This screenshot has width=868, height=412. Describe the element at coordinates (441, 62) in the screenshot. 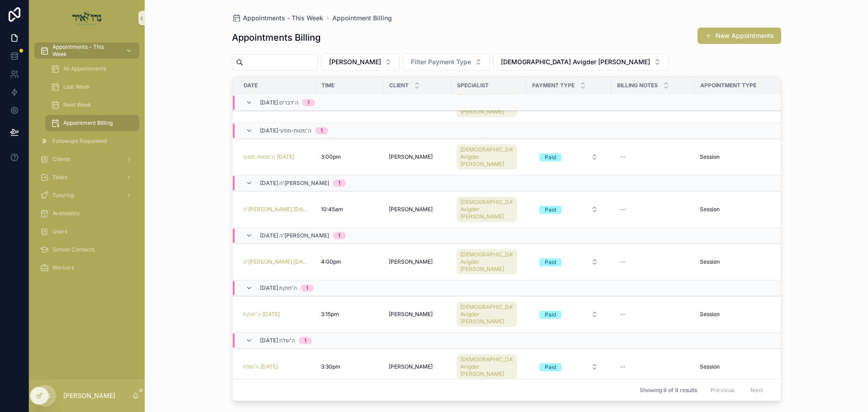

I see `span: Filter Payment Type` at that location.